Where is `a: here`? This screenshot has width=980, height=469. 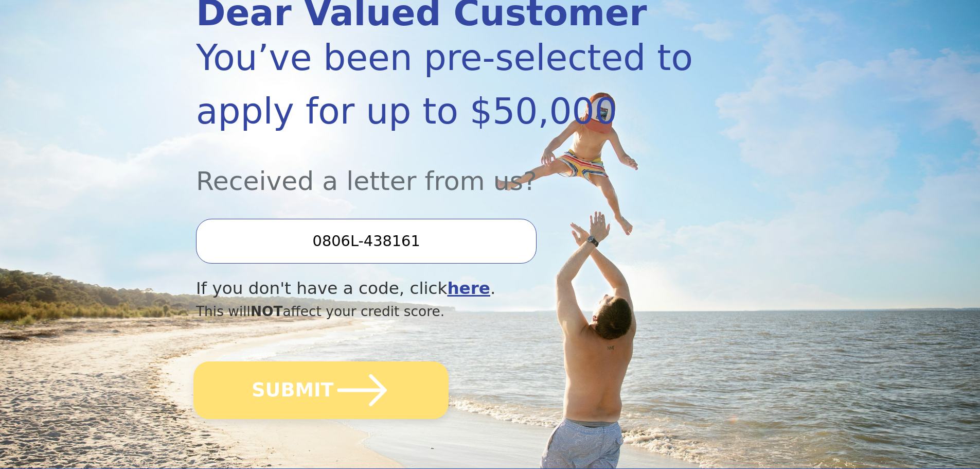 a: here is located at coordinates (469, 289).